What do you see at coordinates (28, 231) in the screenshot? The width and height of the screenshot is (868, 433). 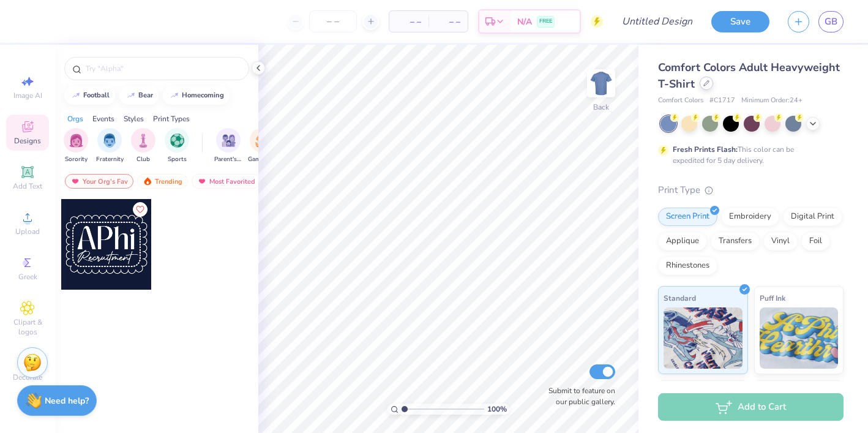 I see `span: Upload` at bounding box center [28, 231].